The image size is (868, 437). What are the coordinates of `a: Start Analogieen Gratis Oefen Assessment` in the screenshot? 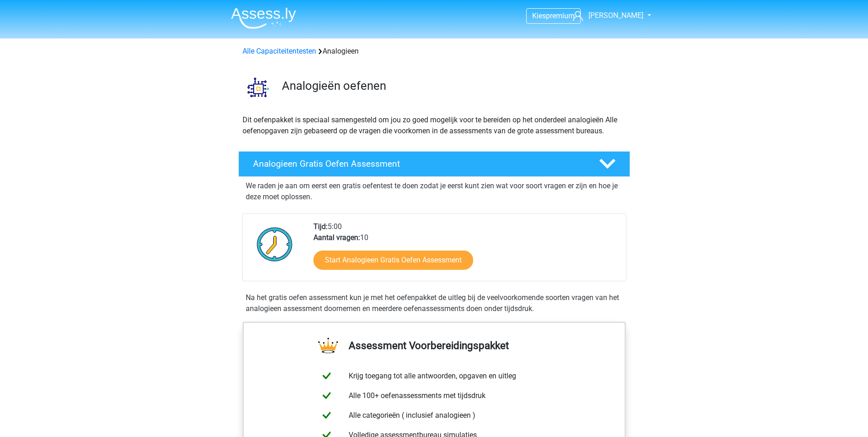 It's located at (393, 260).